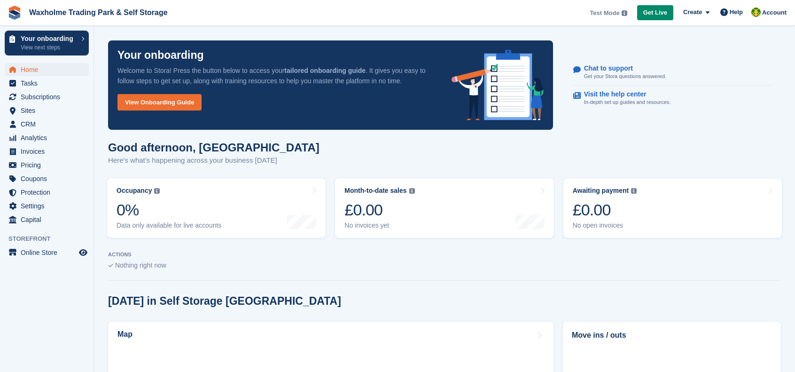 This screenshot has width=795, height=372. I want to click on p: Welcome to Stora! Press the button below to access your . It gives you easy to follow steps to ge..., so click(277, 76).